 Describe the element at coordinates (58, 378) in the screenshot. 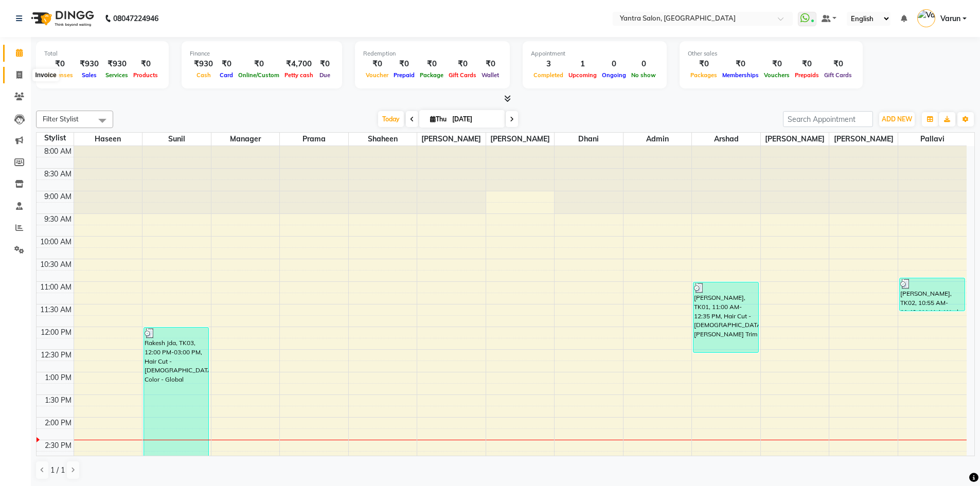

I see `div: 1:00 PM` at that location.